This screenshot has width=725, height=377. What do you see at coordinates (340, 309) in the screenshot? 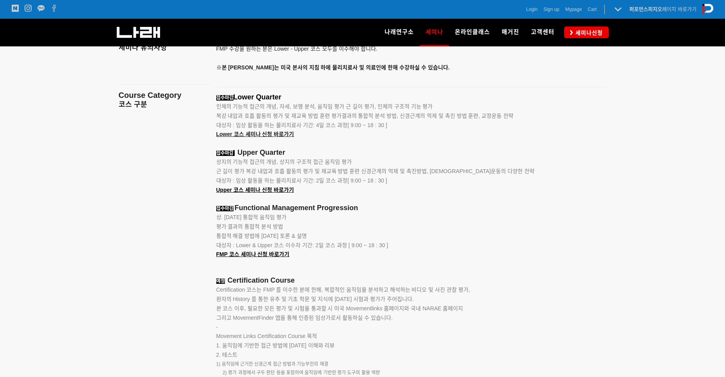
I see `span: 본 코스 이후, 필요한 모든 평가 및 시험을 통과할 시 미국 Movementlinks 홈페이지와 국내 NARAE 홈페이지` at bounding box center [340, 309].